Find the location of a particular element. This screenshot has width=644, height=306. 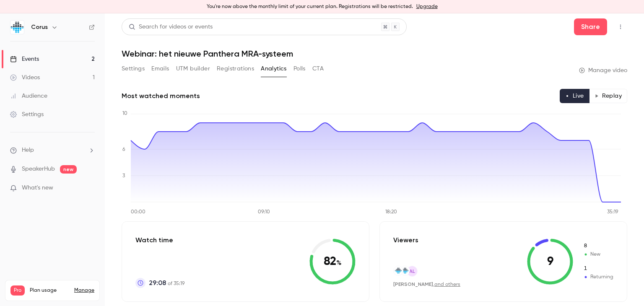

button: Settings is located at coordinates (133, 69).